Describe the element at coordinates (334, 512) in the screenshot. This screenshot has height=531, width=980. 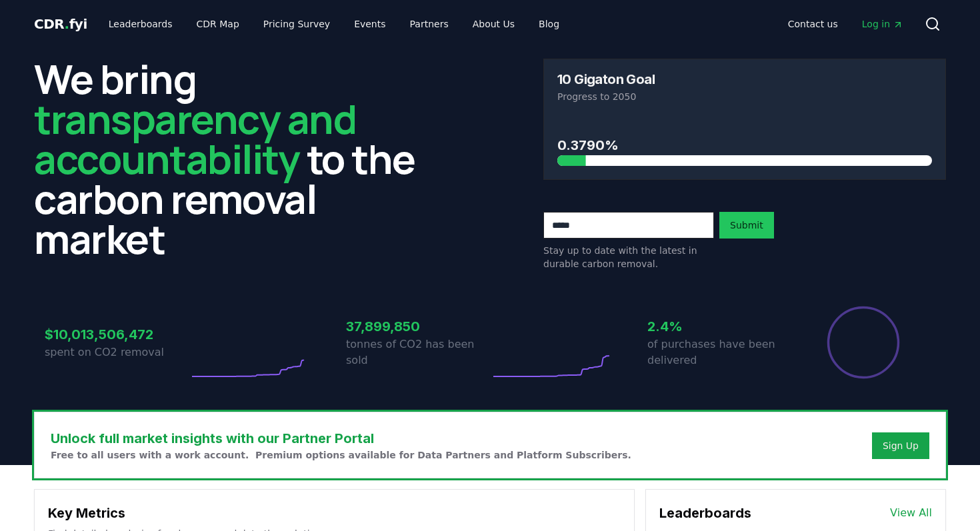
I see `h3: Key Metrics` at that location.